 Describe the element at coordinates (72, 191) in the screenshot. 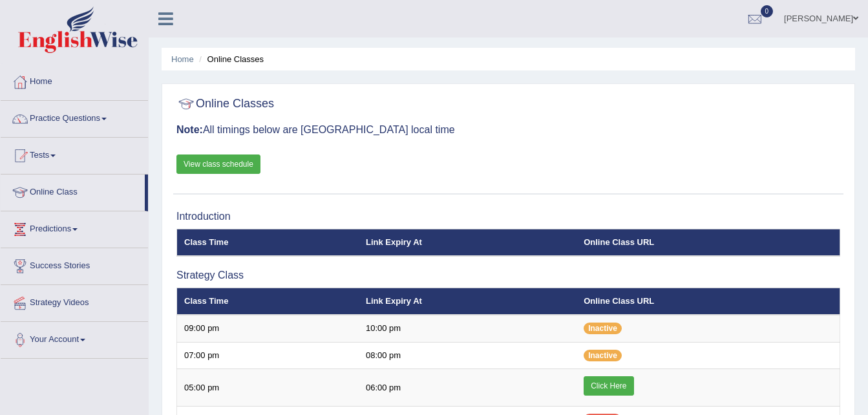

I see `a: Online Class` at that location.